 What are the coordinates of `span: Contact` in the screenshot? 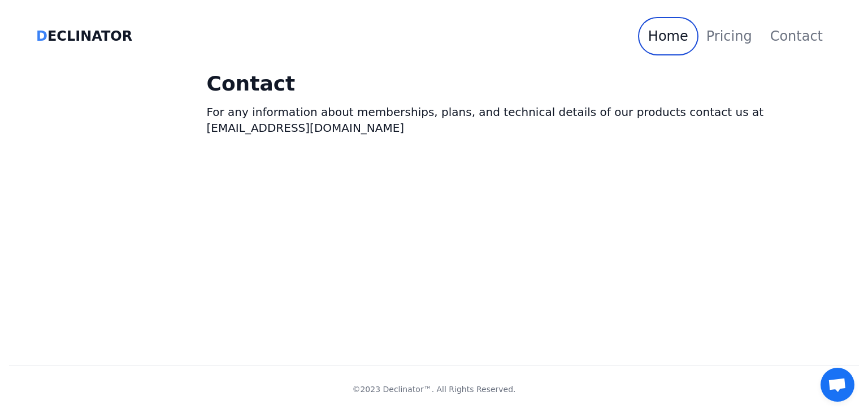 It's located at (251, 83).